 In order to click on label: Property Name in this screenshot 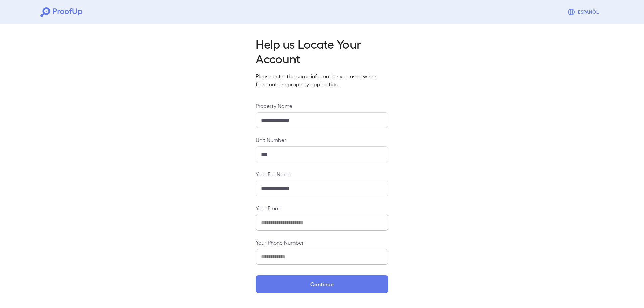, I will do `click(322, 105)`.